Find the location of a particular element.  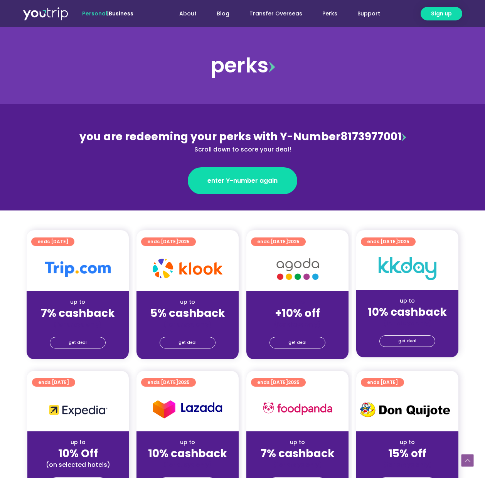

strong: 15% off is located at coordinates (407, 454).